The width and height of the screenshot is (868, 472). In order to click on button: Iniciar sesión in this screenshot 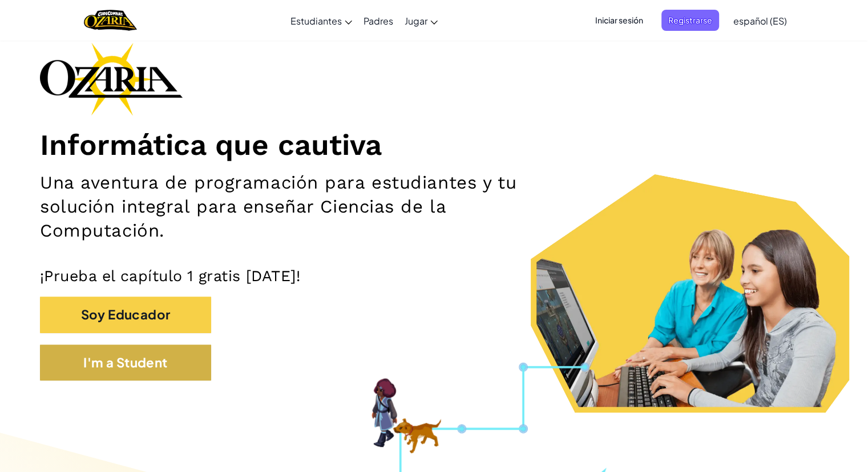, I will do `click(620, 20)`.